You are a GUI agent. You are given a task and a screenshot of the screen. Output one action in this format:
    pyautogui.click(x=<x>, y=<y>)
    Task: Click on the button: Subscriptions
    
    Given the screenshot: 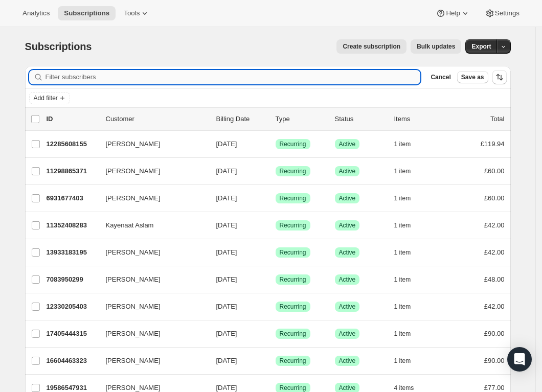 What is the action you would take?
    pyautogui.click(x=86, y=13)
    